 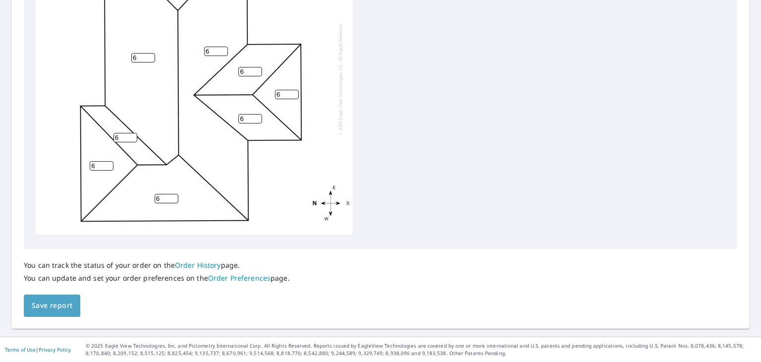 I want to click on p: © 2025 Eagle View Technologies, Inc. and Pictometry International Corp. All Rights Reserved. Repo..., so click(x=421, y=349).